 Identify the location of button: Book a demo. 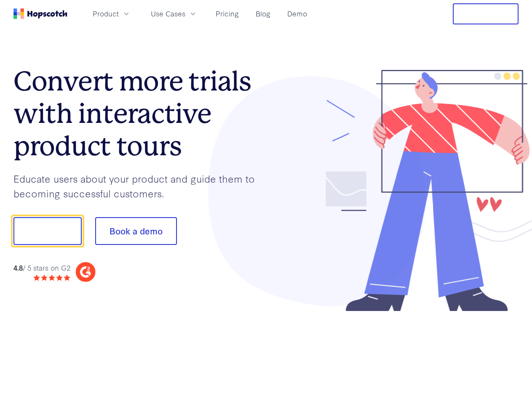
(136, 231).